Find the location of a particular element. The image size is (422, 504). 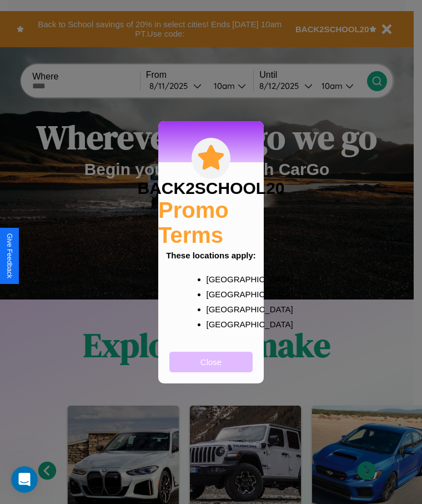

button: Close is located at coordinates (211, 362).